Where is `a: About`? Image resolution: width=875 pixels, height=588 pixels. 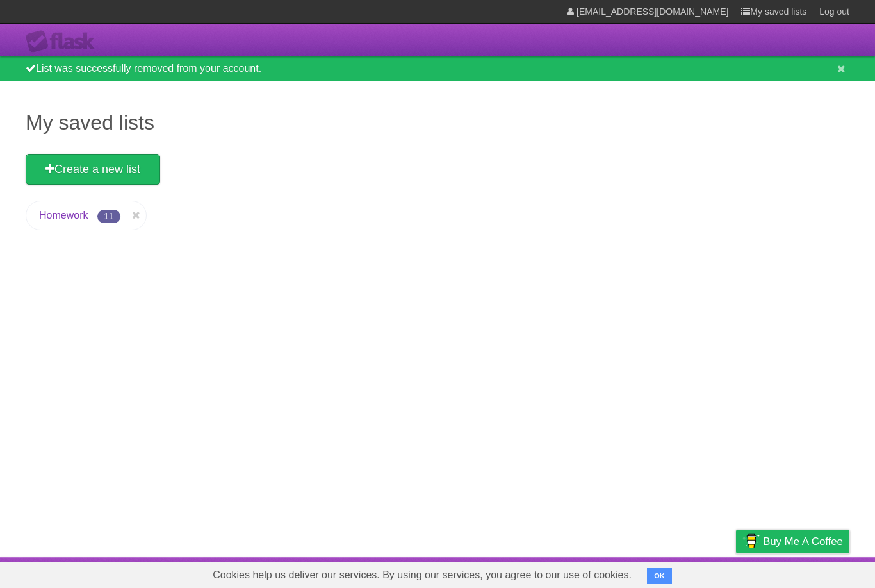
a: About is located at coordinates (580, 572).